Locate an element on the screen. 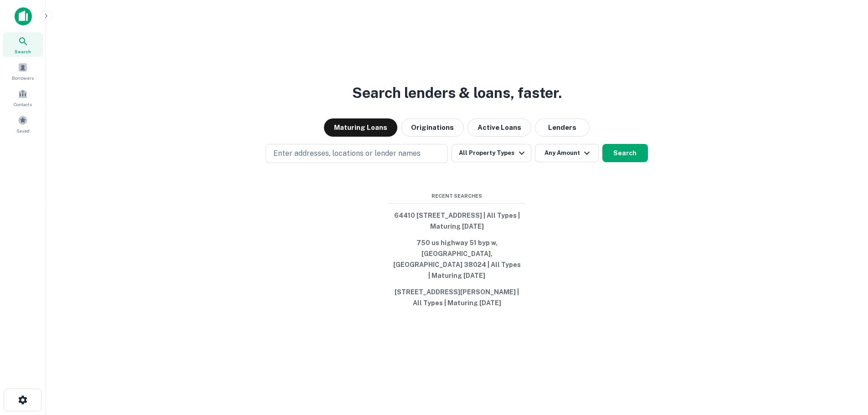 The height and width of the screenshot is (415, 868). img: capitalize-icon.png is located at coordinates (23, 16).